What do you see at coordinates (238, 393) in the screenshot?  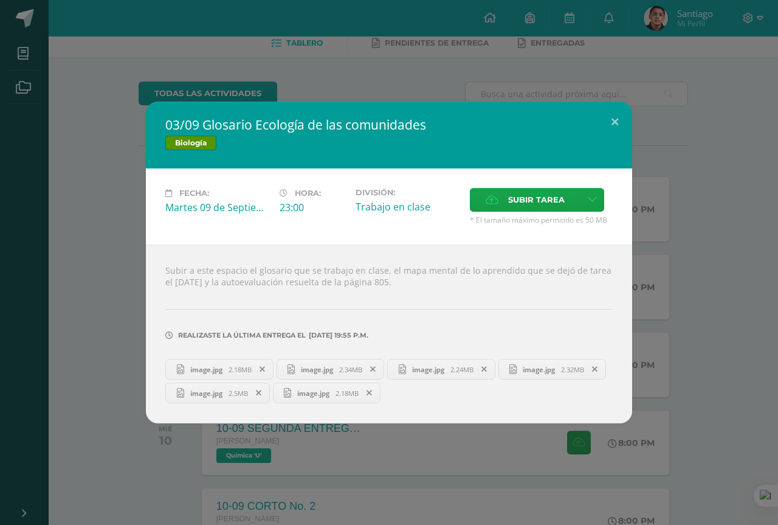 I see `span: 2.5MB` at bounding box center [238, 393].